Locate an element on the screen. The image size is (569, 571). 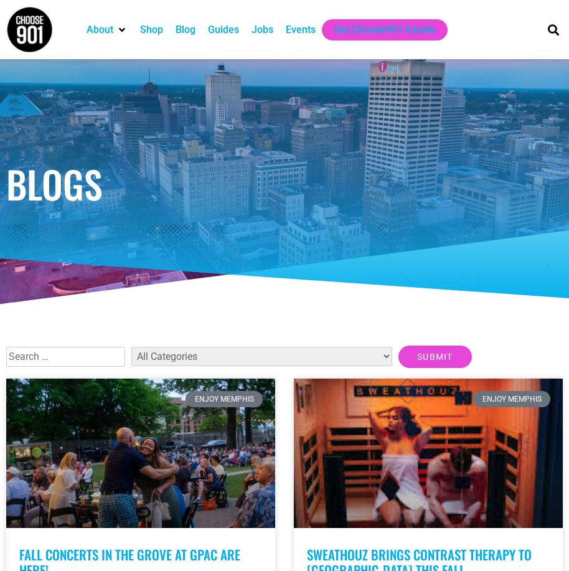
div: Blog is located at coordinates (186, 30).